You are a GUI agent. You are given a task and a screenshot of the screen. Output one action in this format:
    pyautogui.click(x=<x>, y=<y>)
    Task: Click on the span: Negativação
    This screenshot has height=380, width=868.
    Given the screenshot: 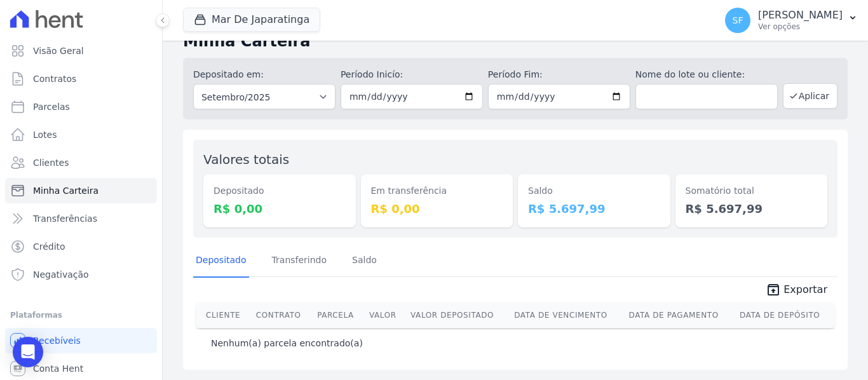 What is the action you would take?
    pyautogui.click(x=61, y=275)
    